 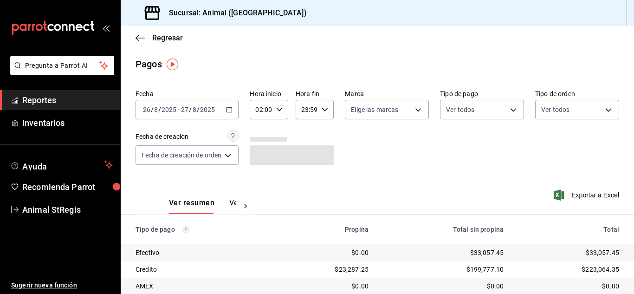 What do you see at coordinates (67, 209) in the screenshot?
I see `span: Animal StRegis` at bounding box center [67, 209].